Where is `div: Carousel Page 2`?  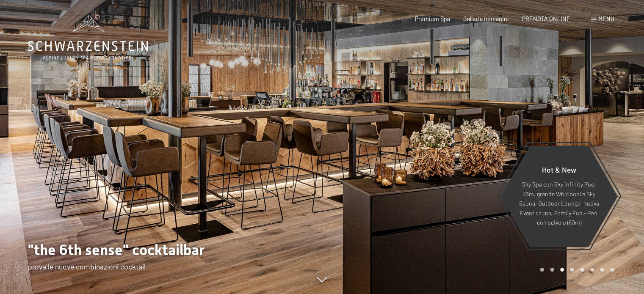 div: Carousel Page 2 is located at coordinates (553, 270).